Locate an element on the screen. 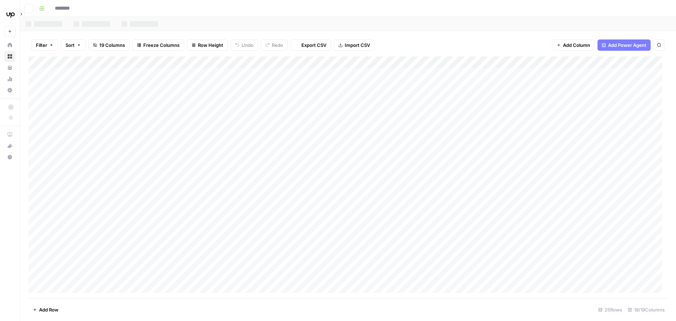 This screenshot has height=321, width=676. div: What's new? is located at coordinates (10, 146).